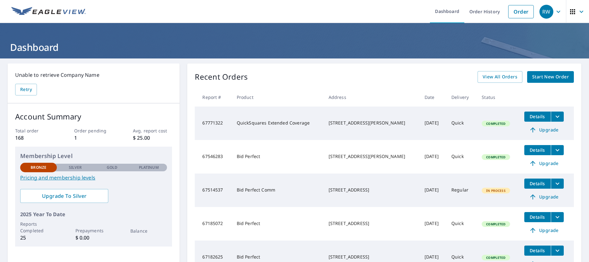  What do you see at coordinates (93, 116) in the screenshot?
I see `p: Account Summary` at bounding box center [93, 116].